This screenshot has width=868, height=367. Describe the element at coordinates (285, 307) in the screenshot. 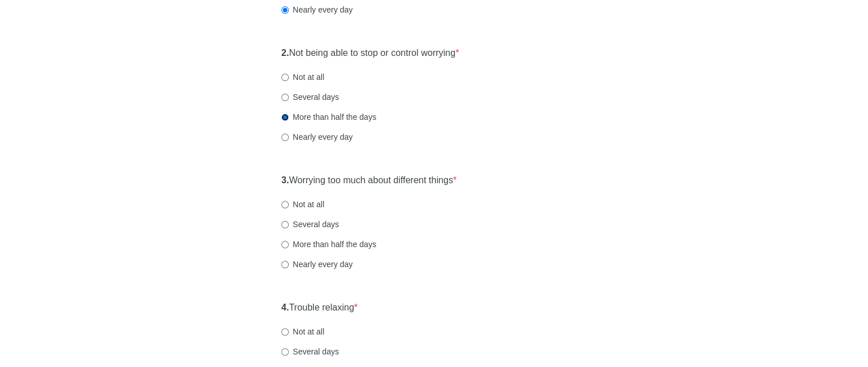

I see `strong: 4.` at that location.